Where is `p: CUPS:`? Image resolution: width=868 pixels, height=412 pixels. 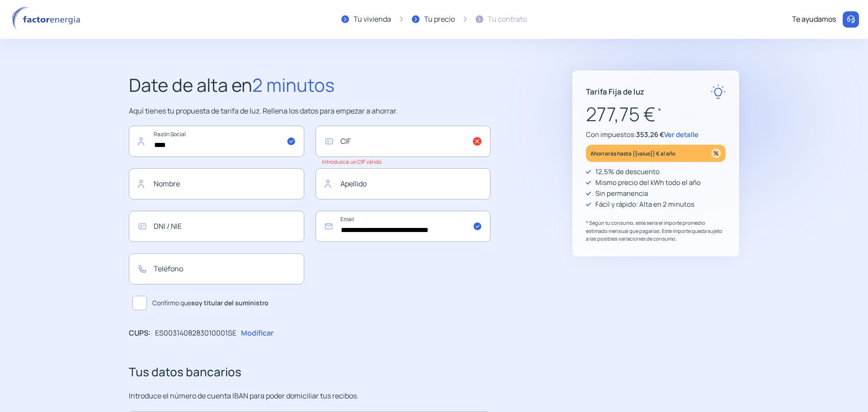 p: CUPS: is located at coordinates (140, 333).